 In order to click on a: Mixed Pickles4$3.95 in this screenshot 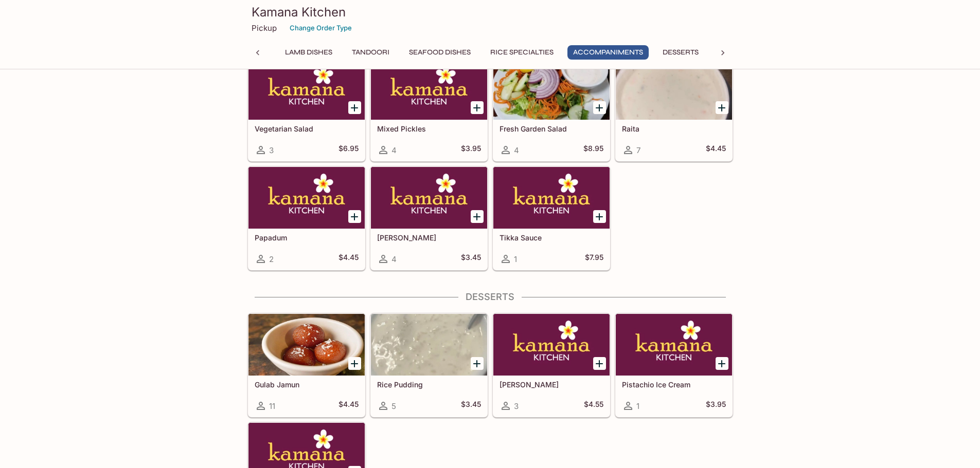, I will do `click(429, 110)`.